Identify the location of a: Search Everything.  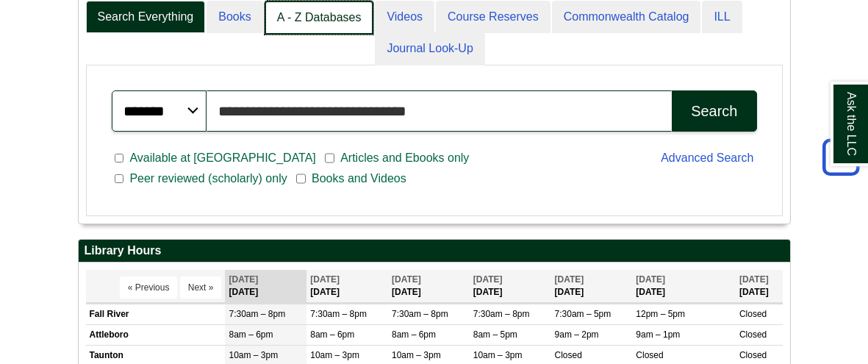
(145, 17).